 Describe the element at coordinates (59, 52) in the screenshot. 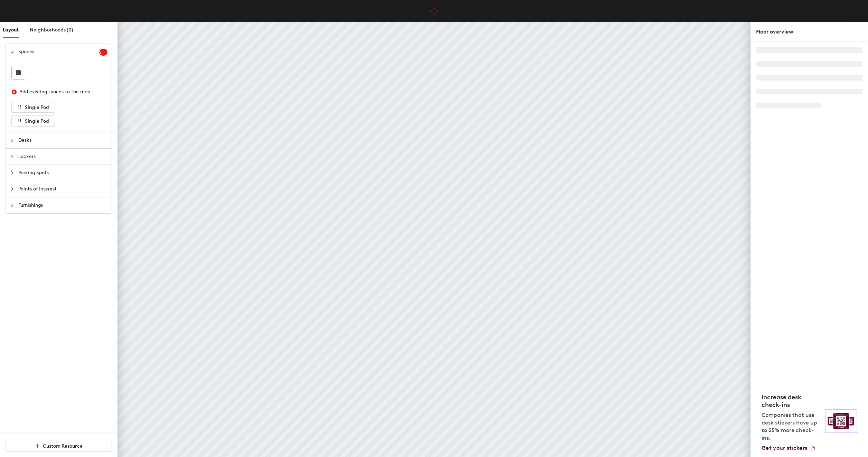

I see `span: Spaces` at that location.